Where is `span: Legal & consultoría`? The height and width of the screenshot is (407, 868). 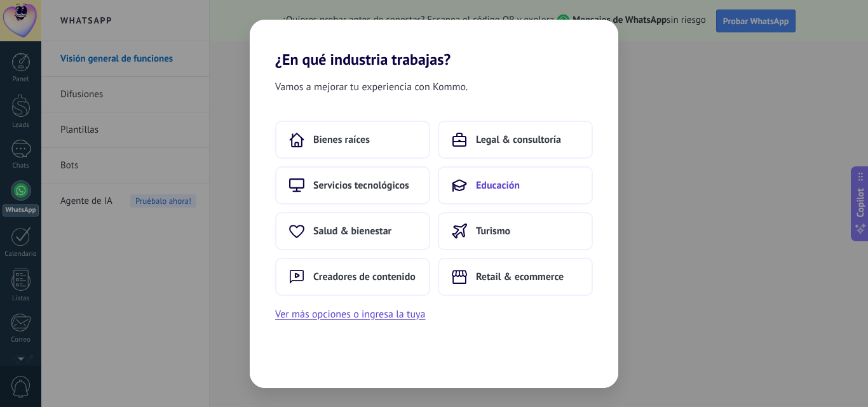
span: Legal & consultoría is located at coordinates (519, 139).